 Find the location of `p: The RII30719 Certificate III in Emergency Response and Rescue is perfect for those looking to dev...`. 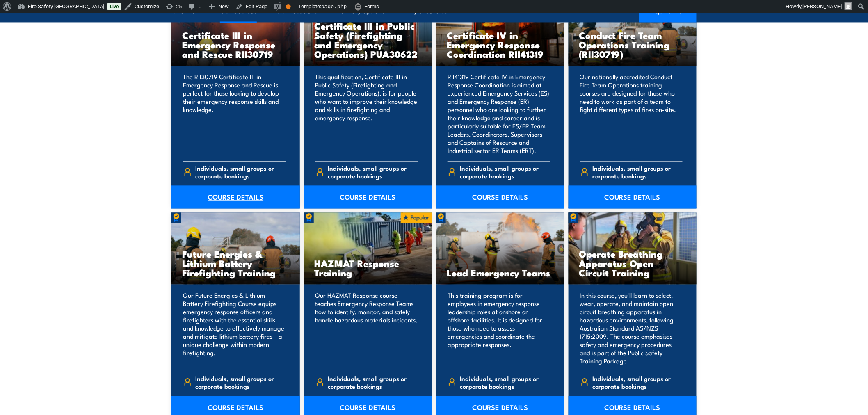

p: The RII30719 Certificate III in Emergency Response and Rescue is perfect for those looking to dev... is located at coordinates (235, 114).